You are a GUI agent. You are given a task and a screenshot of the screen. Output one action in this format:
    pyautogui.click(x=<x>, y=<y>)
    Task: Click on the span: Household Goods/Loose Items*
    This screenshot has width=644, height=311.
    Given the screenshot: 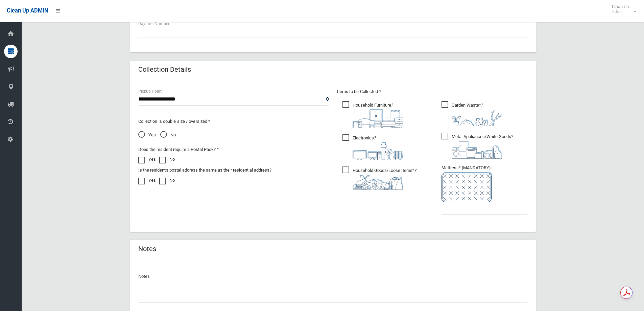 What is the action you would take?
    pyautogui.click(x=379, y=178)
    